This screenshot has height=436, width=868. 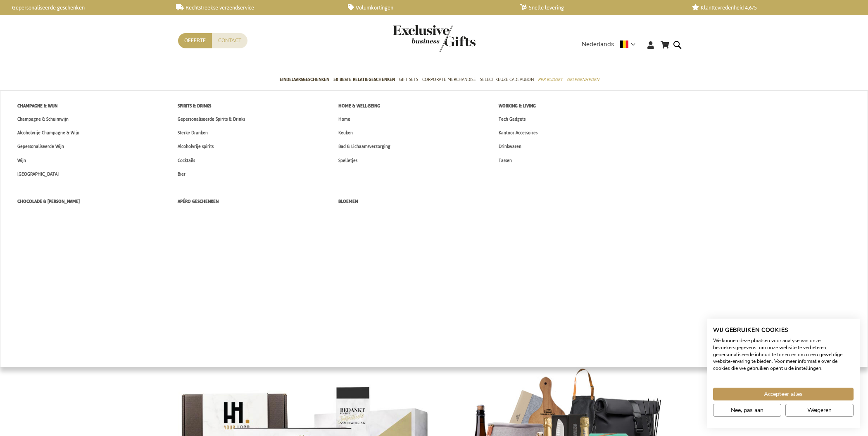 I want to click on a: Snelle levering, so click(x=600, y=8).